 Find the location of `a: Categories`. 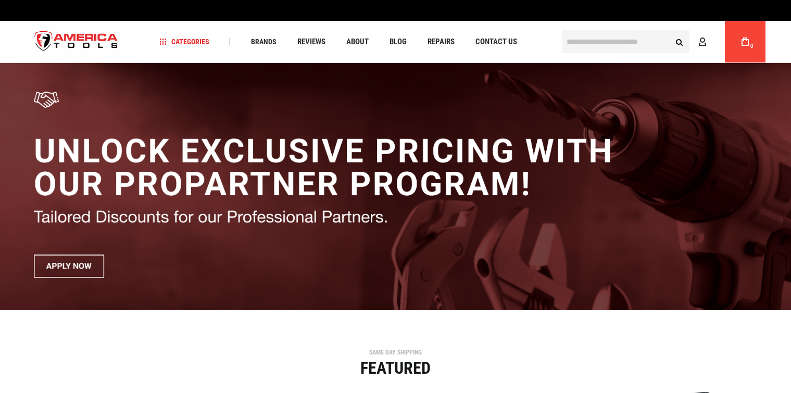

a: Categories is located at coordinates (184, 42).